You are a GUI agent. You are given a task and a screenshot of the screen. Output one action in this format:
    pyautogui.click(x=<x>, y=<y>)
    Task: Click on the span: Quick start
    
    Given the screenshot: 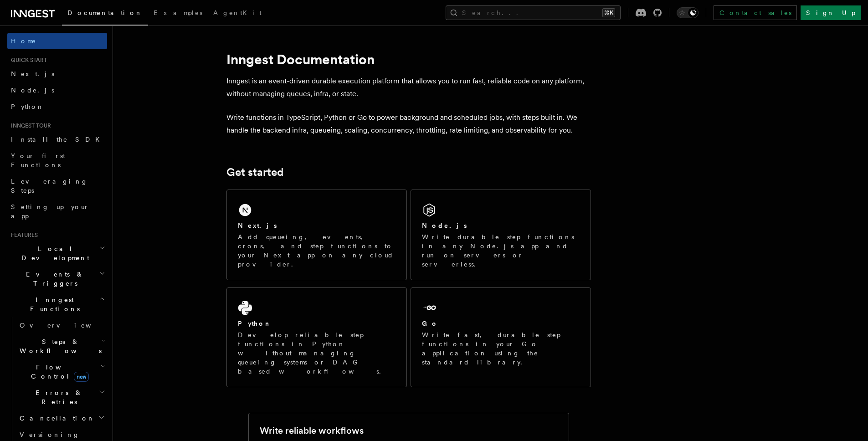 What is the action you would take?
    pyautogui.click(x=27, y=60)
    